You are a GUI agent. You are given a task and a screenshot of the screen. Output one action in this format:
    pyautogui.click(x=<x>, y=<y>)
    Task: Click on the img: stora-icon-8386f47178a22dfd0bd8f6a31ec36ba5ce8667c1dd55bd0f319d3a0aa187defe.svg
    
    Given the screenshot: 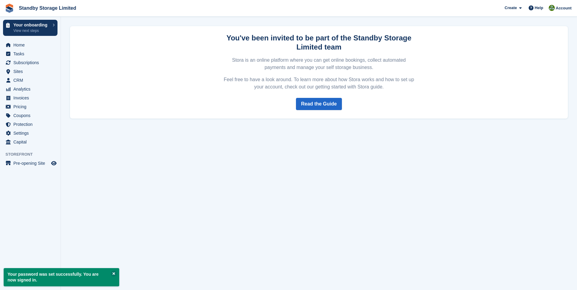 What is the action you would take?
    pyautogui.click(x=9, y=8)
    